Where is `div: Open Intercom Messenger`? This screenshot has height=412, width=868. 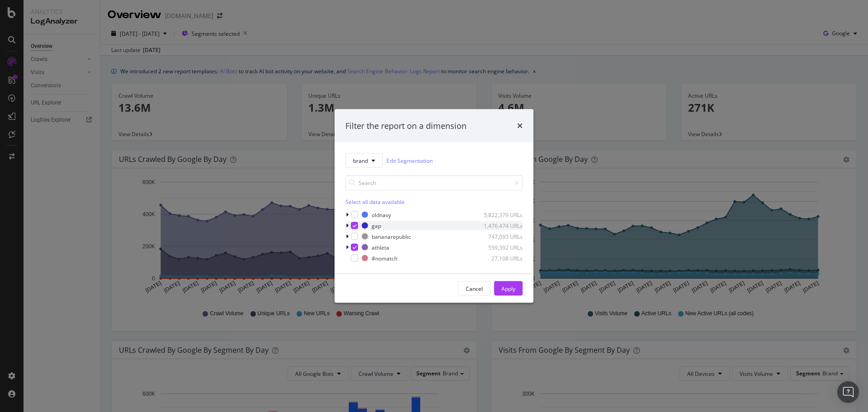
div: Open Intercom Messenger is located at coordinates (848, 392).